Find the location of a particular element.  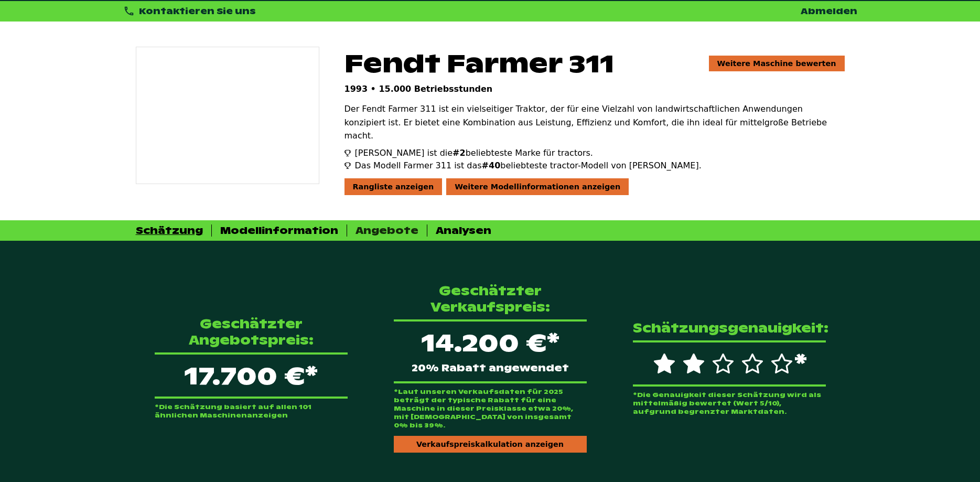

p: Schätzungsgenauigkeit: is located at coordinates (730, 328).